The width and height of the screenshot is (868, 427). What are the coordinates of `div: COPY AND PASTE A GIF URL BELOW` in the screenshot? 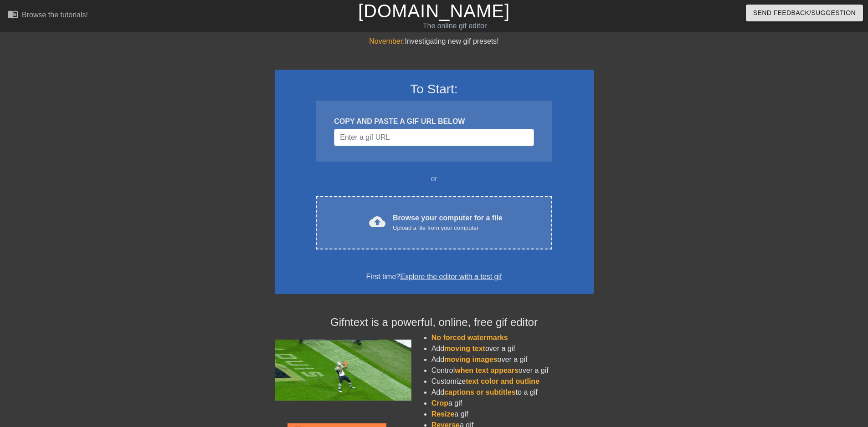 It's located at (434, 121).